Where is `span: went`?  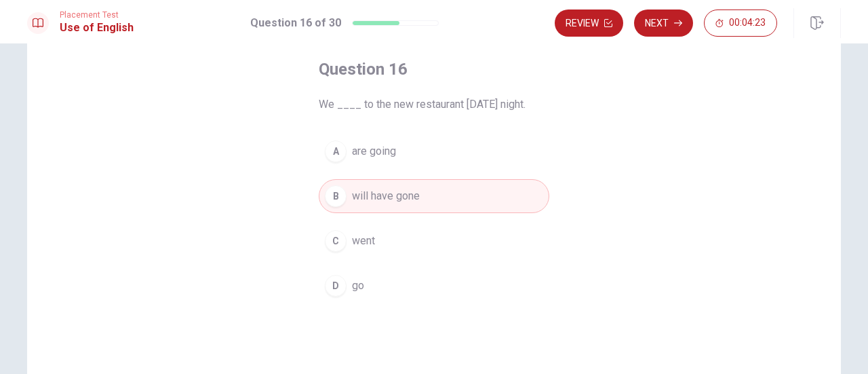 span: went is located at coordinates (364, 241).